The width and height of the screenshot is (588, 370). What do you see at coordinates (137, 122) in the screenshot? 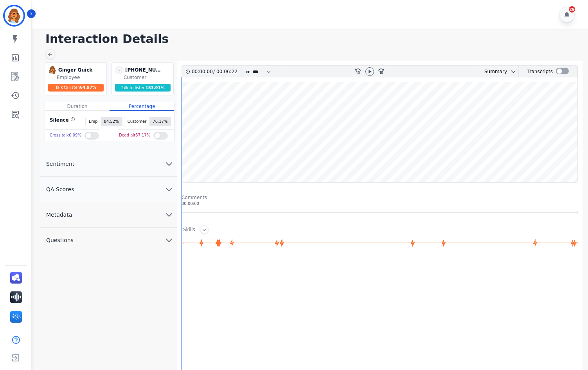
I see `span: Customer` at bounding box center [137, 122].